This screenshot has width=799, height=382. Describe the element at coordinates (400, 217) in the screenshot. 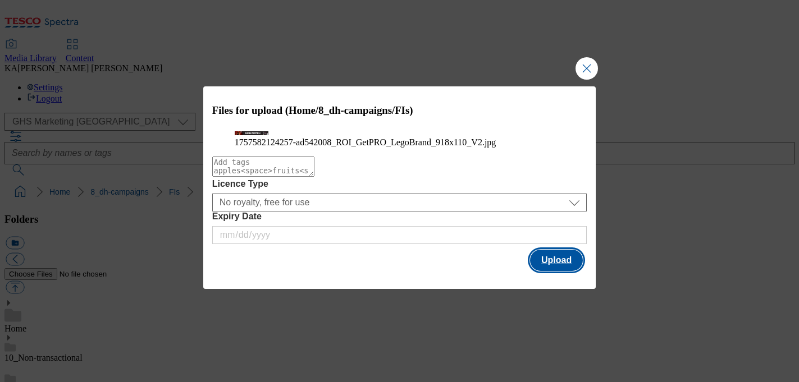

I see `label: Expiry Date` at that location.